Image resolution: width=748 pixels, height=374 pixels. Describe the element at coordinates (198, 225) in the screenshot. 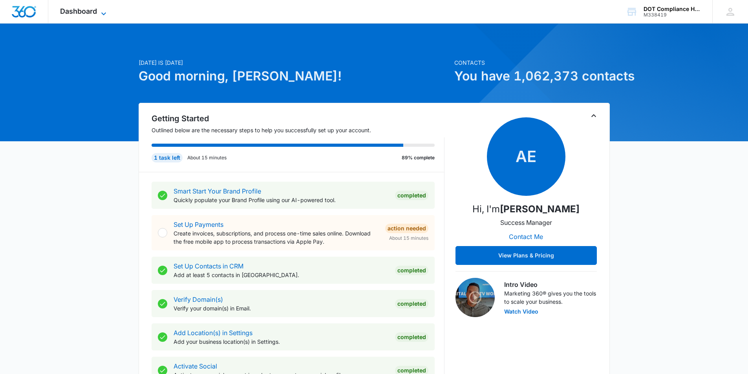

I see `a: Set Up Payments` at that location.